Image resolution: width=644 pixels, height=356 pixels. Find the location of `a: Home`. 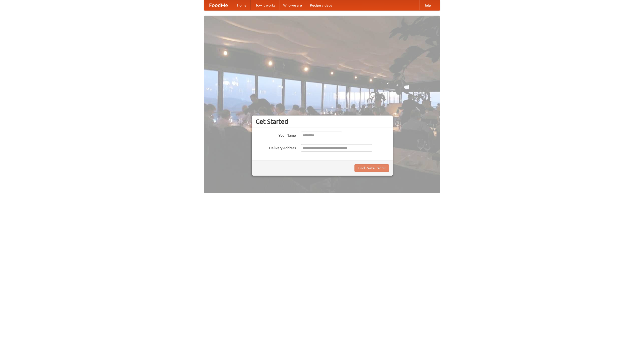

a: Home is located at coordinates (242, 5).